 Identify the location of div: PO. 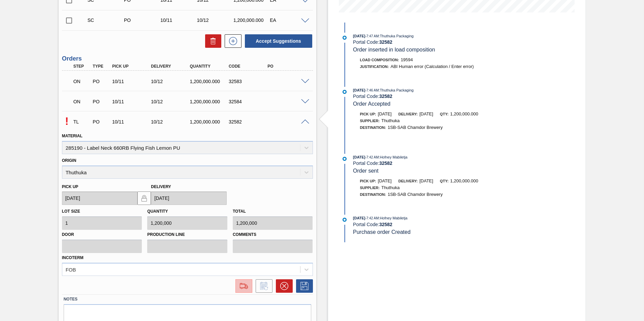
(287, 66).